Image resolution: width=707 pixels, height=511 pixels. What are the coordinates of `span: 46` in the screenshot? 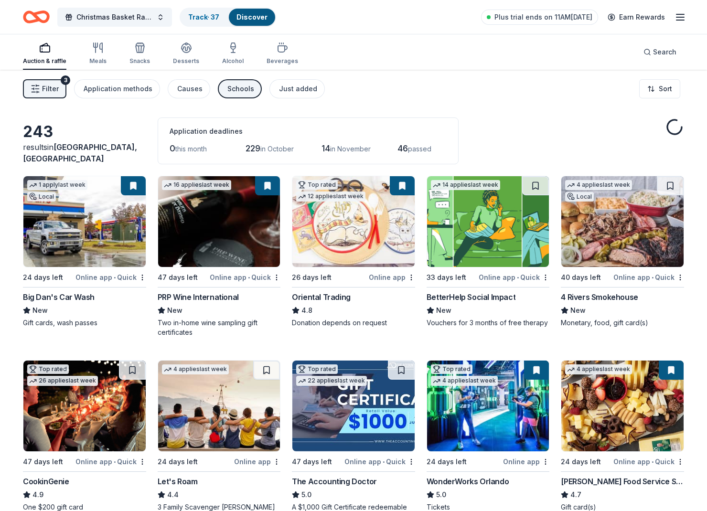 It's located at (402, 148).